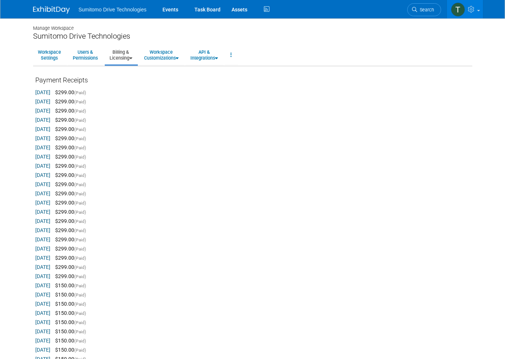 Image resolution: width=505 pixels, height=359 pixels. What do you see at coordinates (51, 10) in the screenshot?
I see `img: ExhibitDay` at bounding box center [51, 10].